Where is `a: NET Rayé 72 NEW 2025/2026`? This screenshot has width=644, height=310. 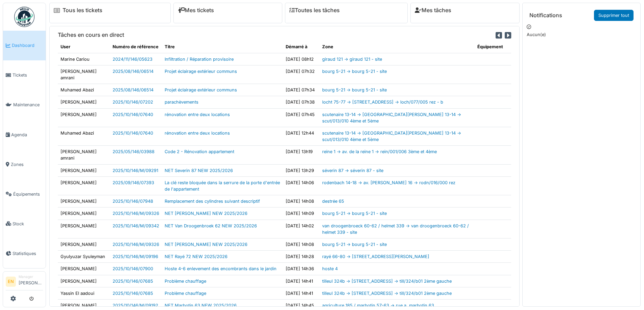 a: NET Rayé 72 NEW 2025/2026 is located at coordinates (196, 256).